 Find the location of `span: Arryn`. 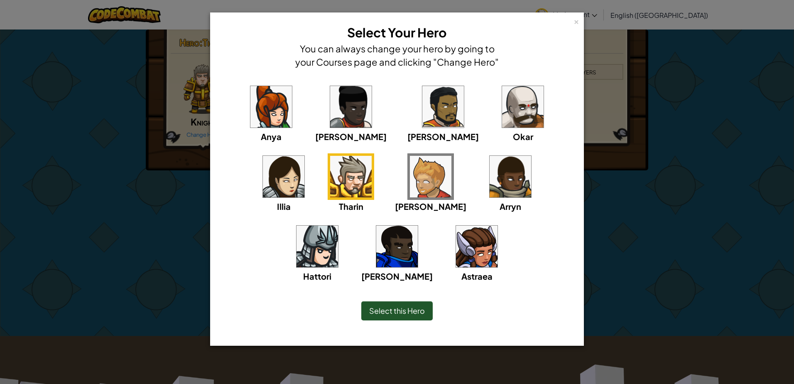

span: Arryn is located at coordinates (511, 206).